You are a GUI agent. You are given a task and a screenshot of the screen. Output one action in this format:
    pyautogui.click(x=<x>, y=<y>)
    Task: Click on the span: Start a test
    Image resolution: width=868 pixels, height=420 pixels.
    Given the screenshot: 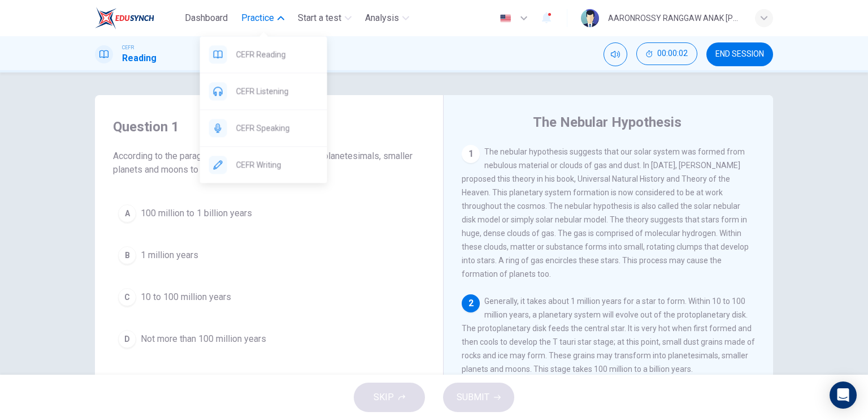 What is the action you would take?
    pyautogui.click(x=320, y=18)
    